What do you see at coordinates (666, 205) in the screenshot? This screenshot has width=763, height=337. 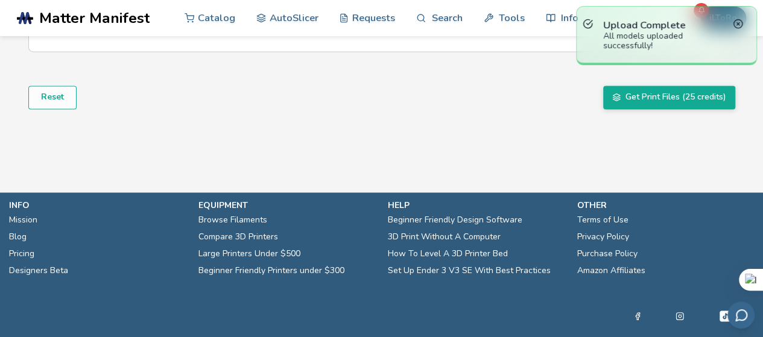 I see `p: other` at bounding box center [666, 205].